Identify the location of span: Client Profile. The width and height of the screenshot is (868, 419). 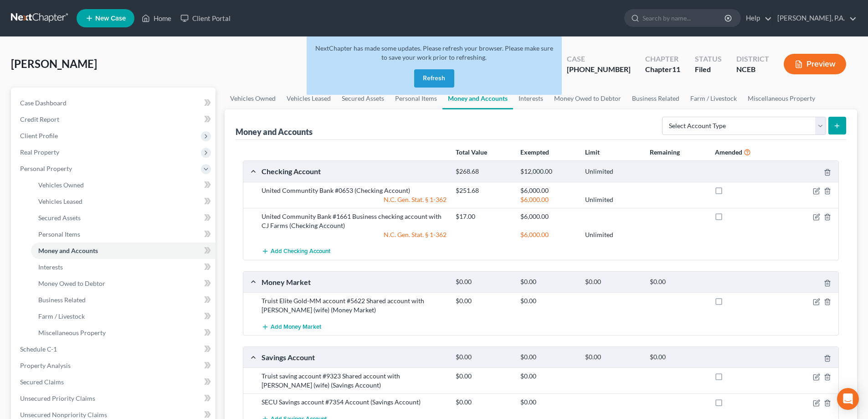
(39, 136).